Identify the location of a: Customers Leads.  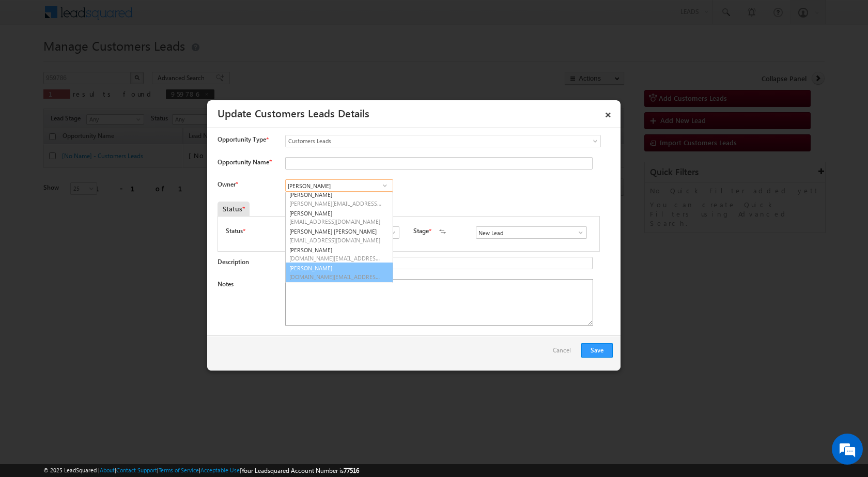
(443, 141).